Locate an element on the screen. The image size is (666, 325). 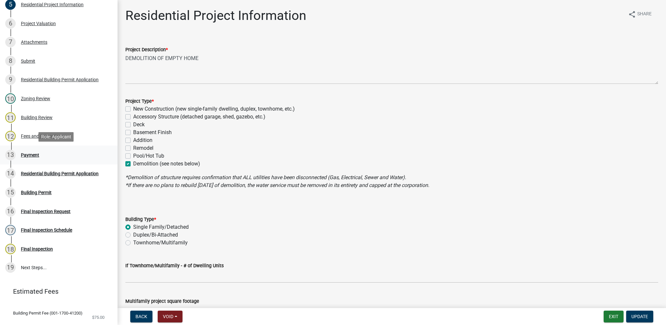
div: Zoning Review is located at coordinates (36, 99).